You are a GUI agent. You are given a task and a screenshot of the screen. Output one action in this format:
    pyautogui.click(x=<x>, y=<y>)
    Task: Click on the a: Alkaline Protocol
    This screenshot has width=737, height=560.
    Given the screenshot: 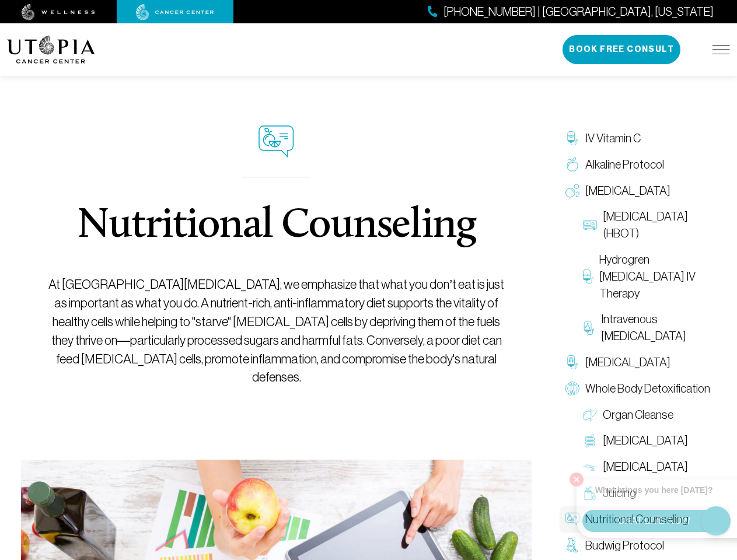 What is the action you would take?
    pyautogui.click(x=645, y=165)
    